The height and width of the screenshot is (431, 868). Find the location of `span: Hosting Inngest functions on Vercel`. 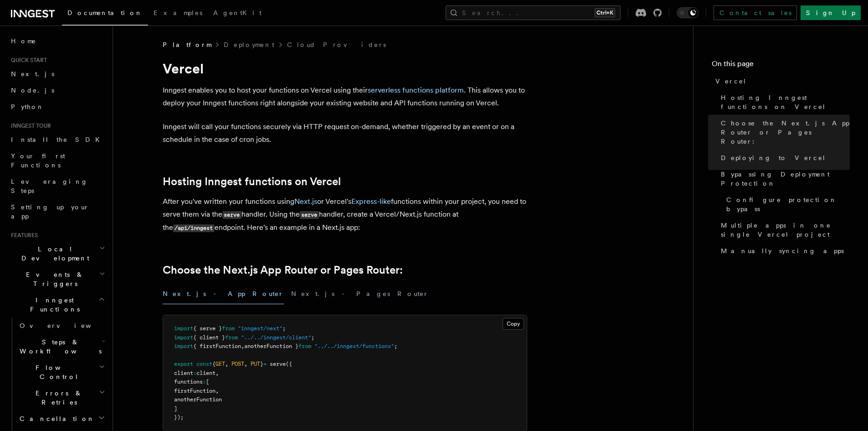

span: Hosting Inngest functions on Vercel is located at coordinates (785, 102).